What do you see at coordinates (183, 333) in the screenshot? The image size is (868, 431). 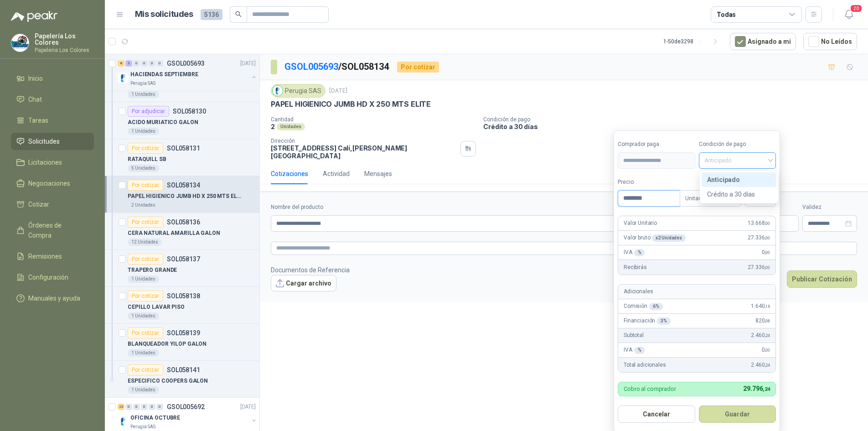 I see `p: SOL058139` at bounding box center [183, 333].